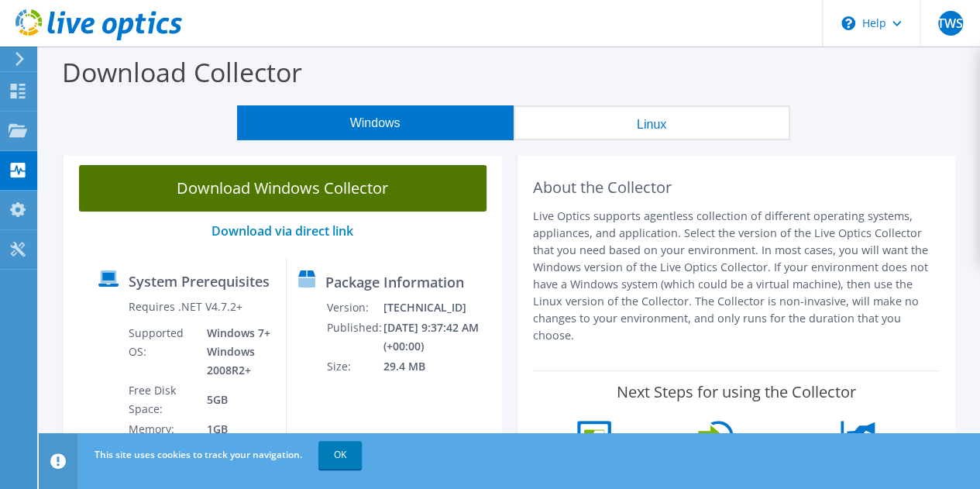 Image resolution: width=980 pixels, height=489 pixels. What do you see at coordinates (354, 308) in the screenshot?
I see `td: Version:` at bounding box center [354, 308].